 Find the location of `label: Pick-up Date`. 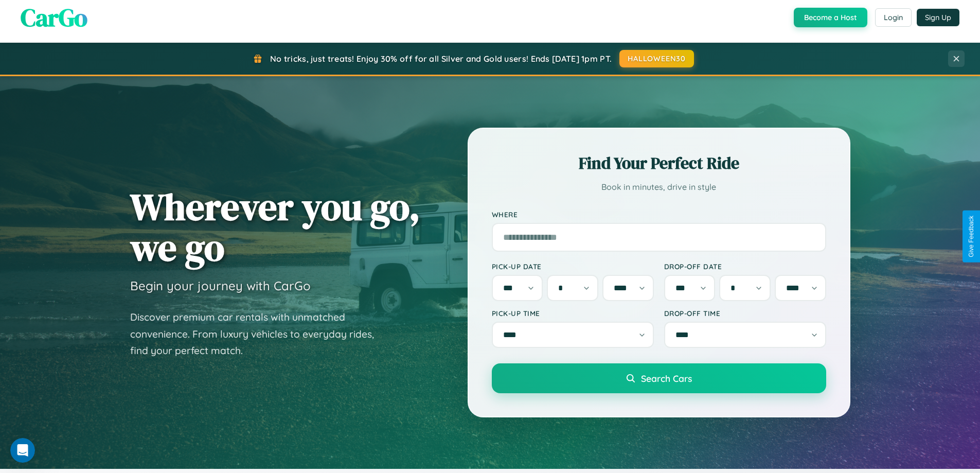

label: Pick-up Date is located at coordinates (572, 266).